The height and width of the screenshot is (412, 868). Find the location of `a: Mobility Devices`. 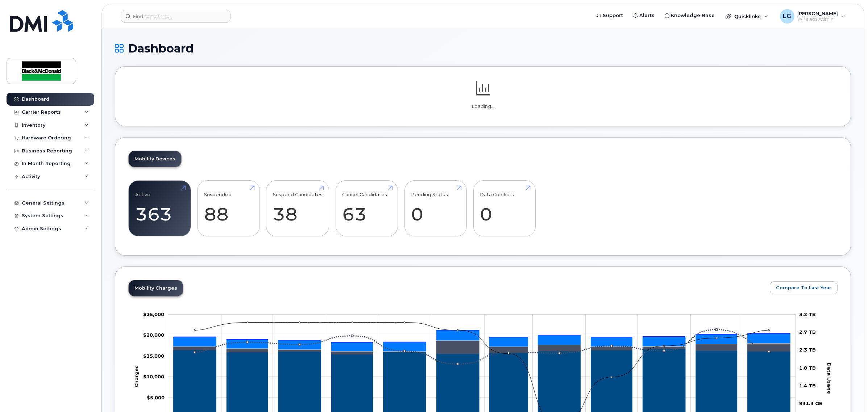

a: Mobility Devices is located at coordinates (155, 159).